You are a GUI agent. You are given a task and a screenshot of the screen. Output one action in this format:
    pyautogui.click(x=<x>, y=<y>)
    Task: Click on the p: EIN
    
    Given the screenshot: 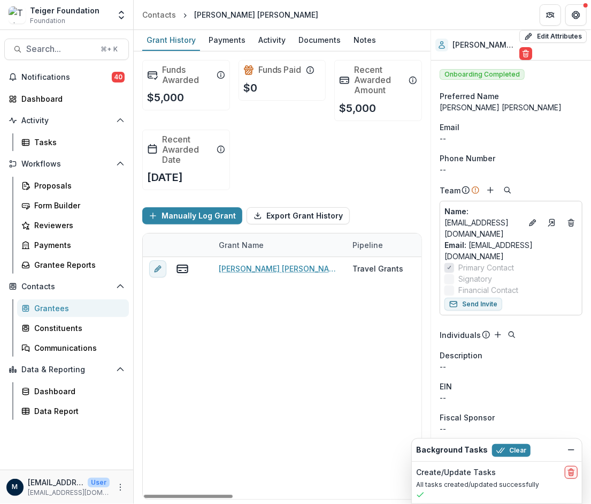 What is the action you would take?
    pyautogui.click(x=446, y=386)
    